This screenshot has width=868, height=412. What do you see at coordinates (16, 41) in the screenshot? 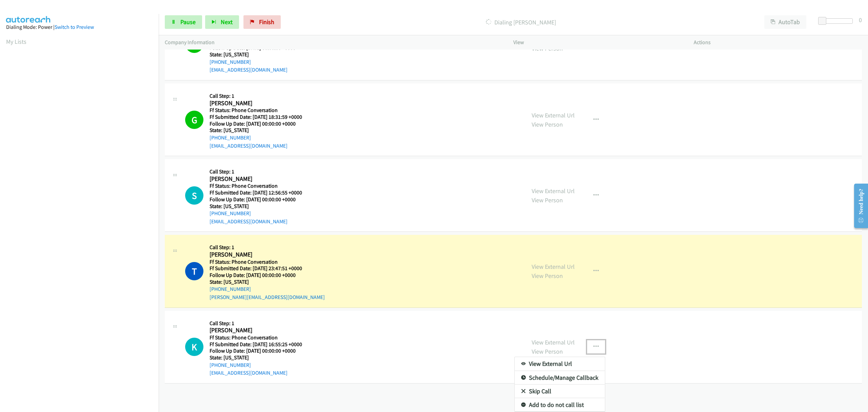
I see `a: My Lists` at bounding box center [16, 41].